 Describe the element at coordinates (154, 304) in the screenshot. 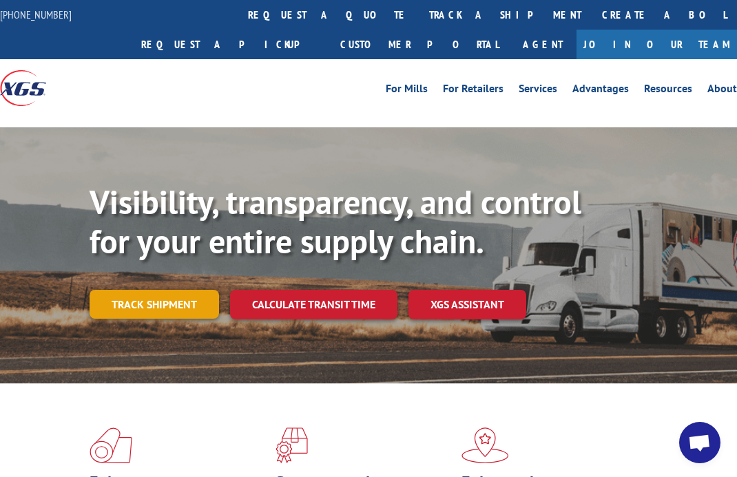

I see `a: Track shipment` at that location.